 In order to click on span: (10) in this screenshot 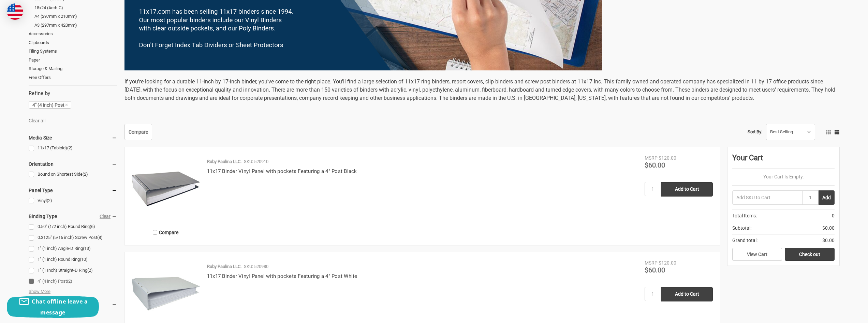, I will do `click(84, 259)`.